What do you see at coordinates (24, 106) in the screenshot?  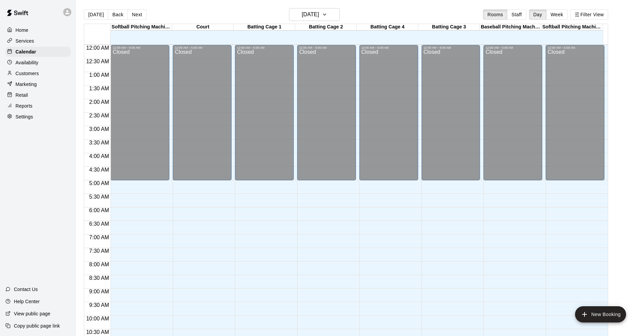 I see `p: Reports` at bounding box center [24, 106].